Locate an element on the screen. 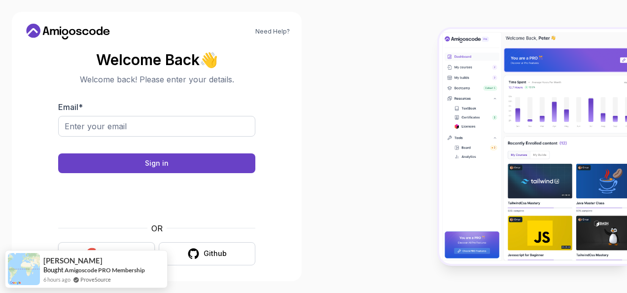 Image resolution: width=627 pixels, height=293 pixels. button: Github is located at coordinates (207, 253).